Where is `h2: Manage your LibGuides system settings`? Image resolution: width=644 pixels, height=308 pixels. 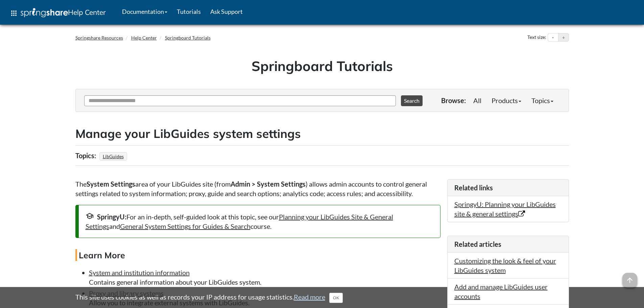
h2: Manage your LibGuides system settings is located at coordinates (322, 133).